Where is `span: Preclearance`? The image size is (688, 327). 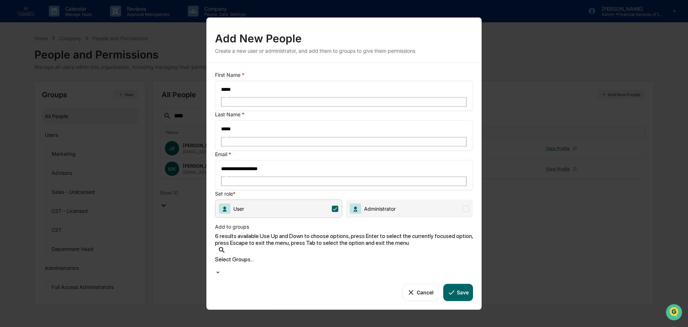 span: Preclearance is located at coordinates (30, 94).